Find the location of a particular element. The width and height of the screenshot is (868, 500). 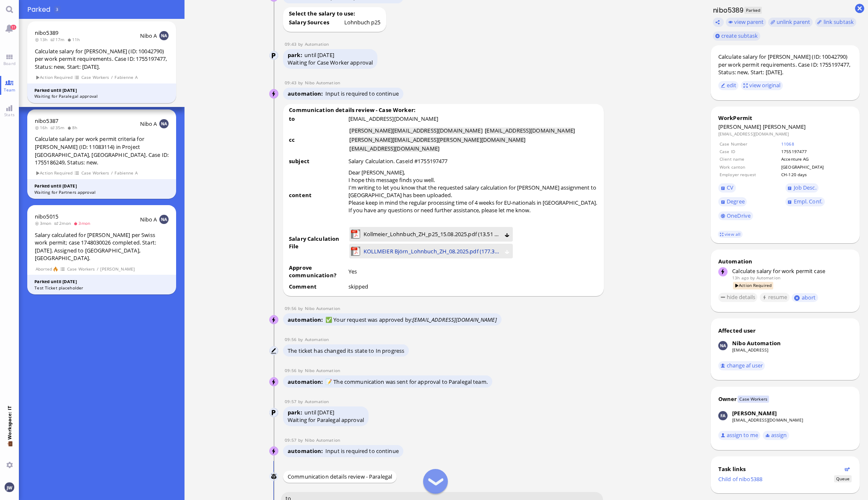

a: Empl. Conf. is located at coordinates (805, 202).